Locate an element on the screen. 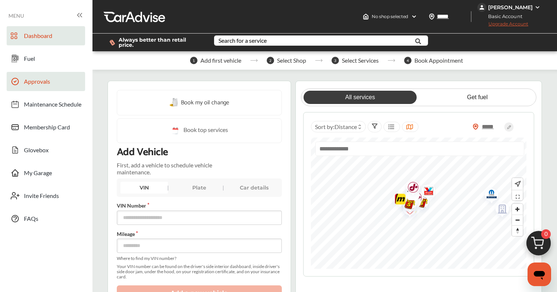 This screenshot has width=557, height=292. span: 2 is located at coordinates (270, 60).